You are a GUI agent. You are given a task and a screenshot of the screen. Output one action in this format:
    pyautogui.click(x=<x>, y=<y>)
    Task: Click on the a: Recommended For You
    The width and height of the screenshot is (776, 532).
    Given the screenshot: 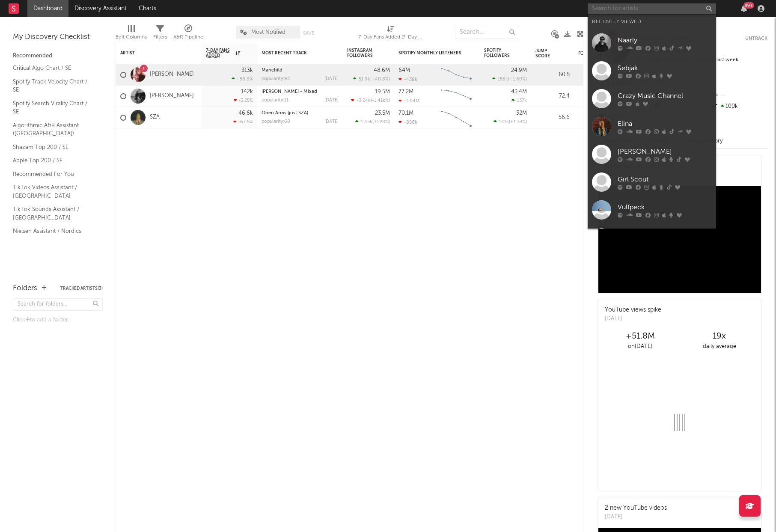 What is the action you would take?
    pyautogui.click(x=54, y=175)
    